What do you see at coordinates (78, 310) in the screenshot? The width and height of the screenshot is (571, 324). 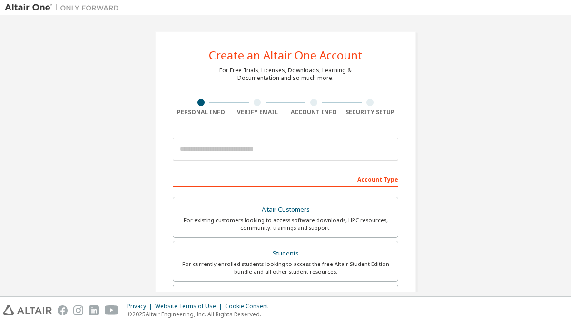 I see `img: instagram.svg` at bounding box center [78, 310].